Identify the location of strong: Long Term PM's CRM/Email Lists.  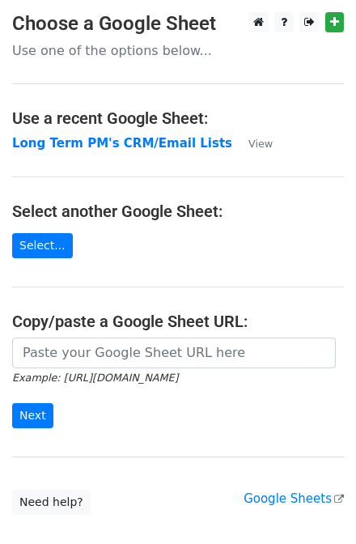
(122, 143).